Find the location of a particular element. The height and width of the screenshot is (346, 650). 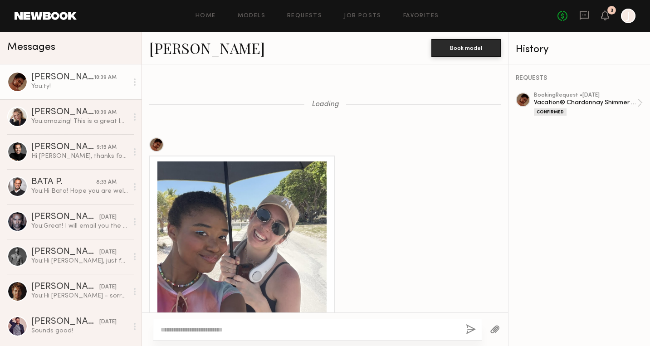

div: Confirmed is located at coordinates (550, 112).